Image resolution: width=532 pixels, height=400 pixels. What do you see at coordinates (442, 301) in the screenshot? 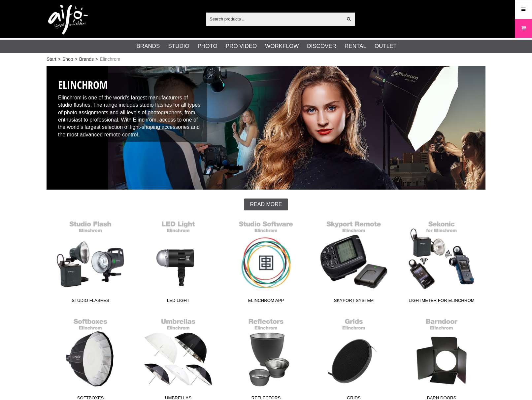
I see `span: Lightmeter for Elinchrom` at bounding box center [442, 301].